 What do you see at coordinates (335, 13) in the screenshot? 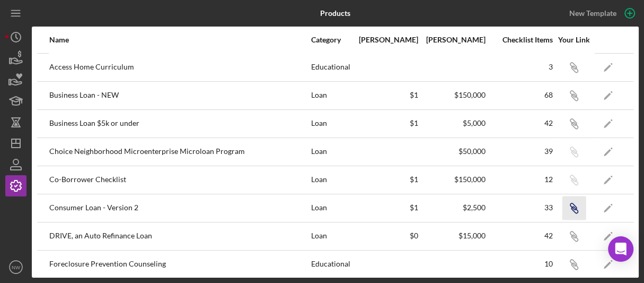
I see `b: Products` at bounding box center [335, 13].